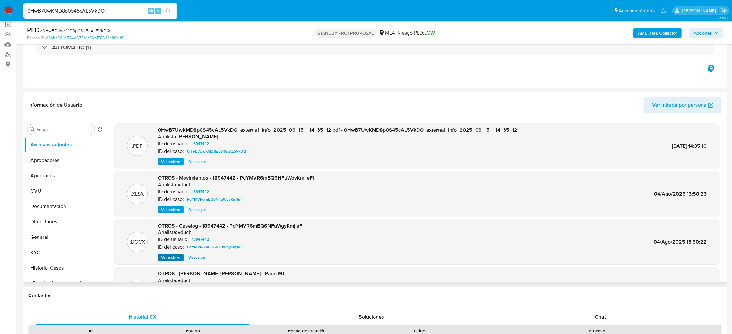 This screenshot has width=732, height=334. Describe the element at coordinates (637, 11) in the screenshot. I see `span: Accesos rápidos` at that location.